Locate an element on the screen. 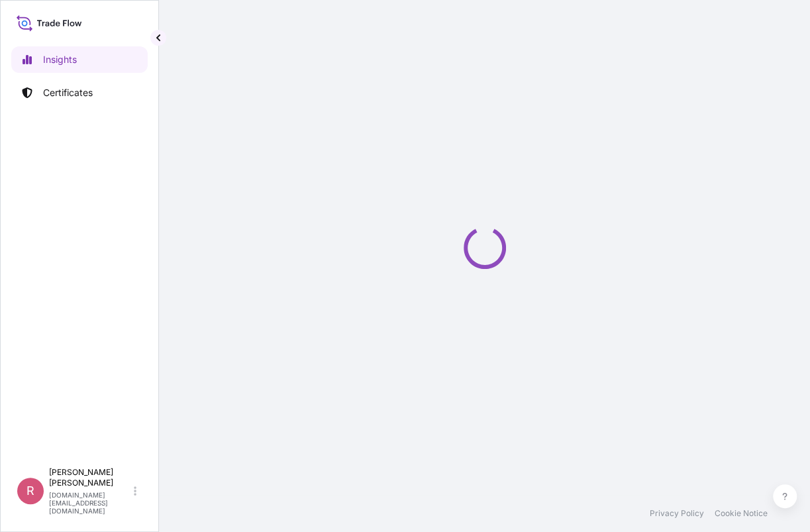  p: Cookie Notice is located at coordinates (741, 513).